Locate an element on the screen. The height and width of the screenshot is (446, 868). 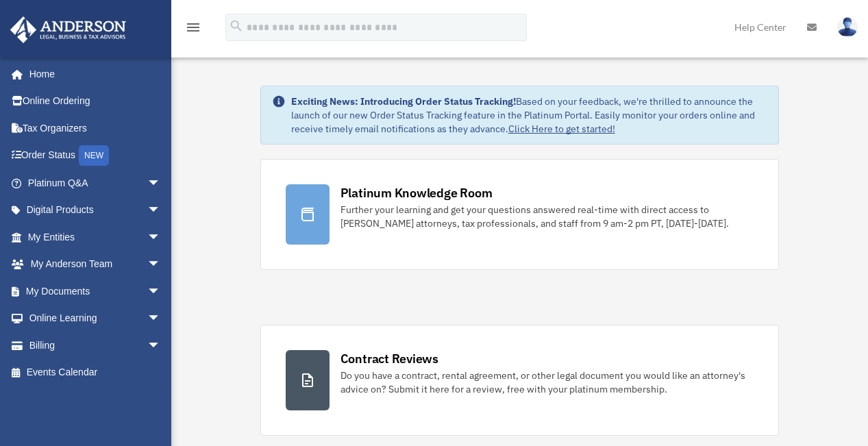
a: Events Calendar is located at coordinates (95, 373).